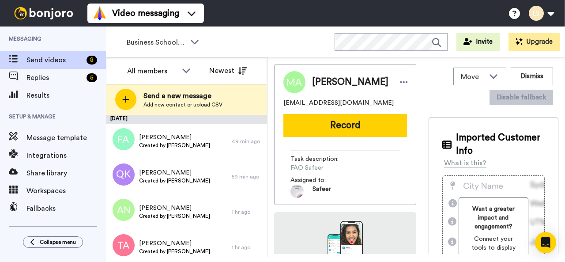 This screenshot has width=565, height=262. Describe the element at coordinates (294, 82) in the screenshot. I see `img: Image of Mark Adebayo-Davies` at that location.